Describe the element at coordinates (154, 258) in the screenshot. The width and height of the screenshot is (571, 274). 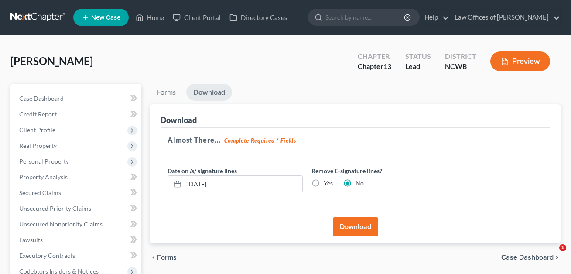
I see `i: chevron_left` at that location.